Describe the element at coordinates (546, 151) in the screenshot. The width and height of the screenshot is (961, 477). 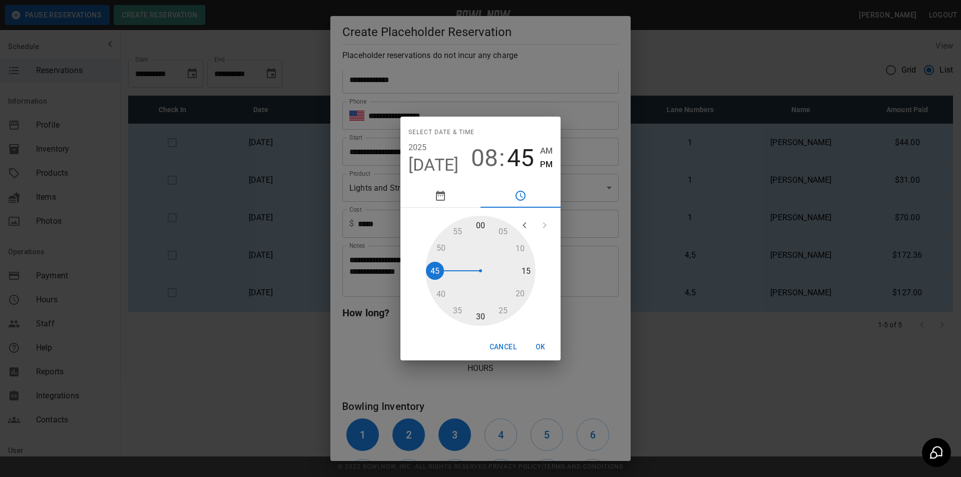
I see `button: AM` at that location.